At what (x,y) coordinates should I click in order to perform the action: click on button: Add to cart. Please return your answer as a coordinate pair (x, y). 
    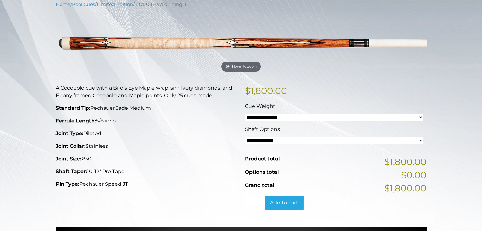
    Looking at the image, I should click on (284, 203).